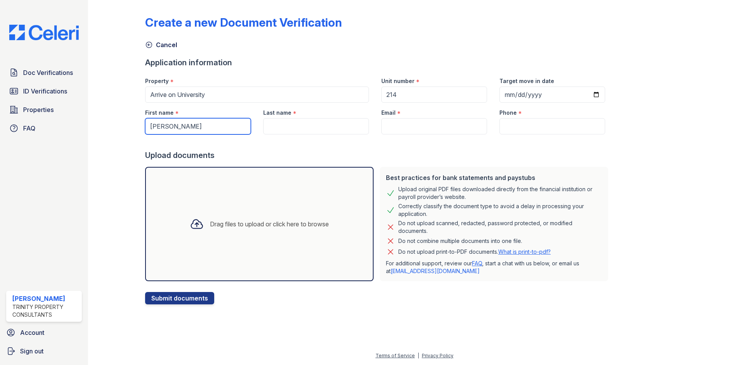 The height and width of the screenshot is (365, 741). I want to click on label: First name, so click(159, 113).